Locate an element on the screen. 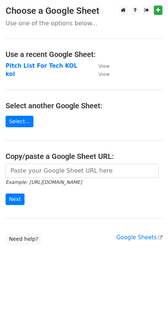  a: kol is located at coordinates (10, 74).